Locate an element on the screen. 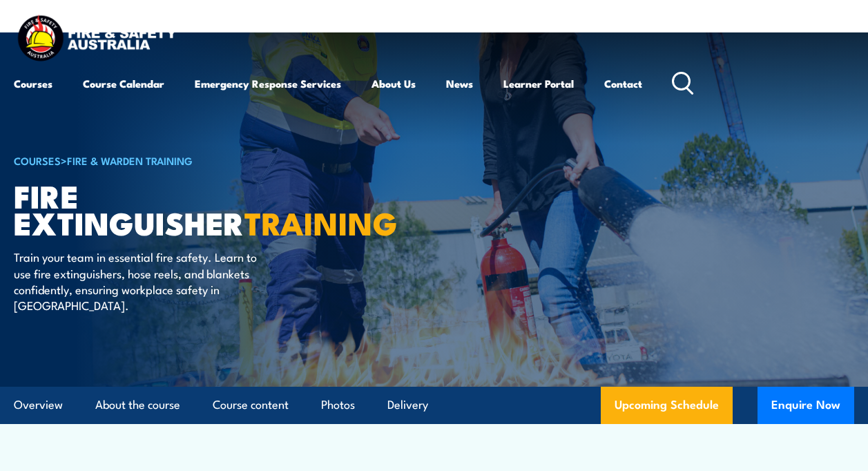  a: Courses is located at coordinates (33, 83).